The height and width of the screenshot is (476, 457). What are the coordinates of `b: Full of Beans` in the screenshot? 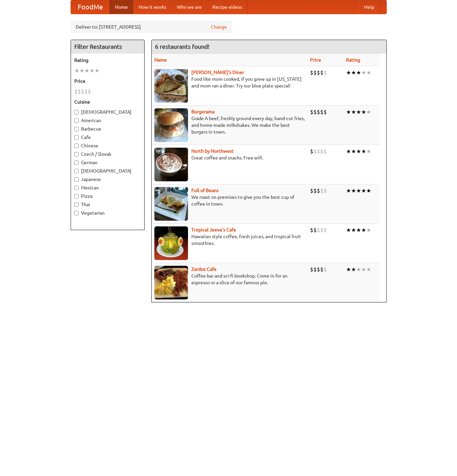 It's located at (205, 191).